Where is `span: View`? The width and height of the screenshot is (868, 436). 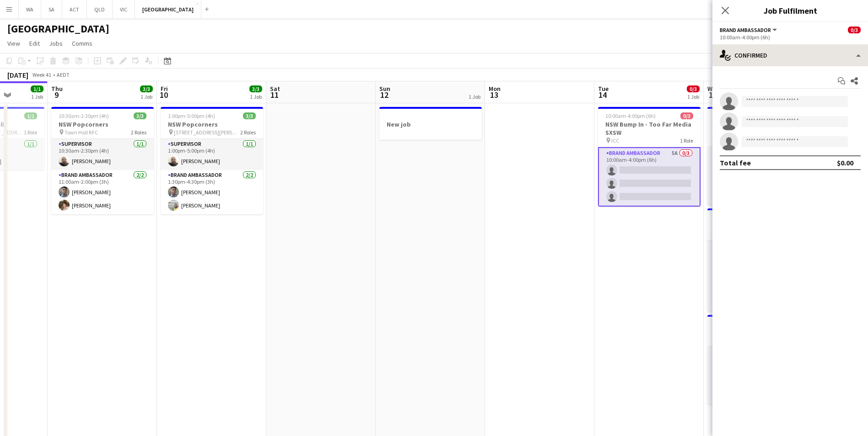
span: View is located at coordinates (14, 44).